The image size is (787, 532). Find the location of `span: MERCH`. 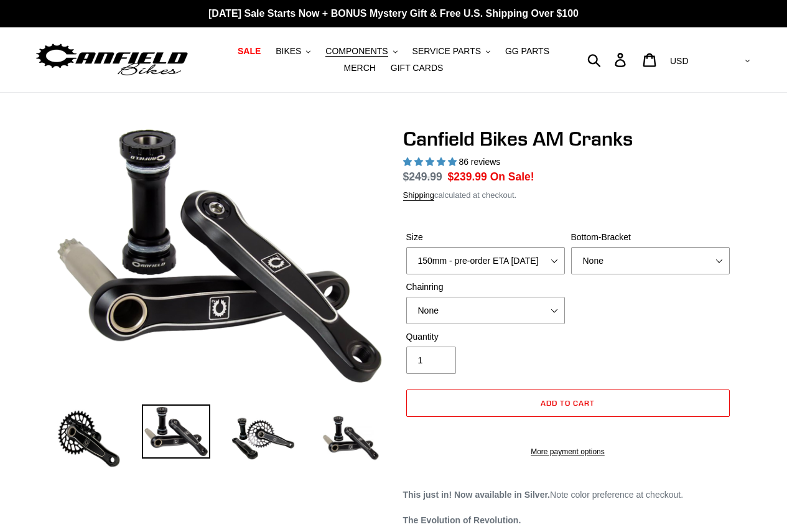

span: MERCH is located at coordinates (360, 68).